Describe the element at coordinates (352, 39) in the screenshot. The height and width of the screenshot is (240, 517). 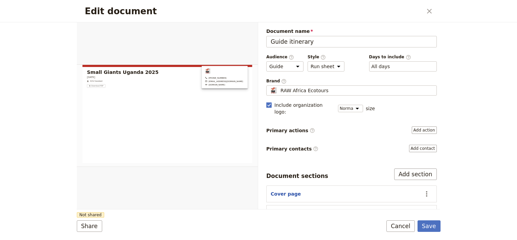
I see `a: admin@rawafricaecotours.com.au` at that location.